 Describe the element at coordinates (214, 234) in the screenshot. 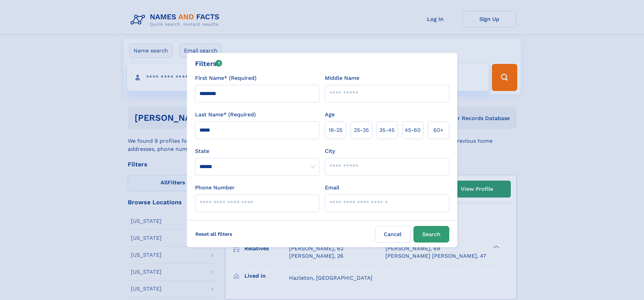

I see `label: Reset all filters` at that location.